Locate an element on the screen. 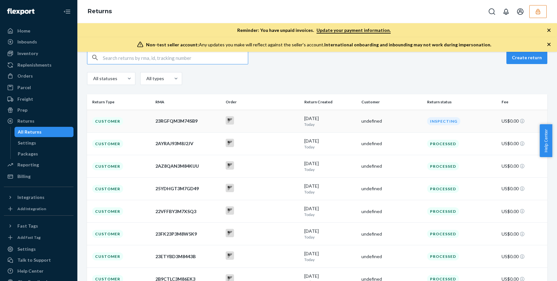 Image resolution: width=557 pixels, height=281 pixels. div: Talk to Support is located at coordinates (34, 260).